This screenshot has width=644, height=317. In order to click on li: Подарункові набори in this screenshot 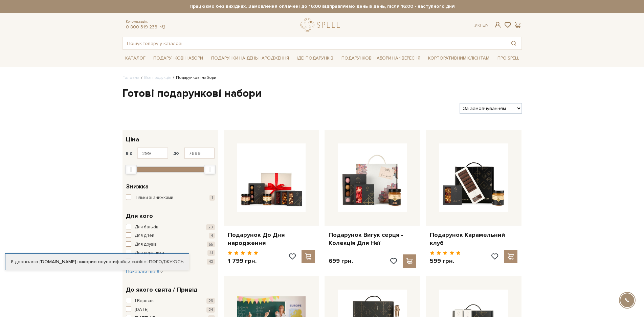, I will do `click(194, 78)`.